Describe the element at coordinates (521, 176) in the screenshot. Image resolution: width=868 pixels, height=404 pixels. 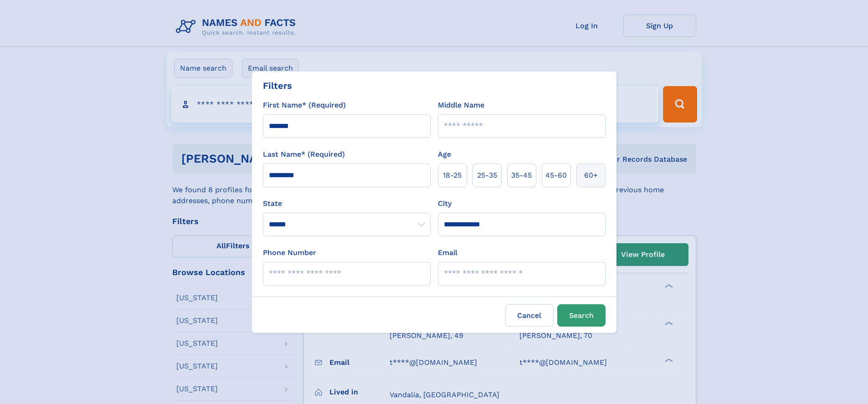
I see `span: 35‑45` at that location.